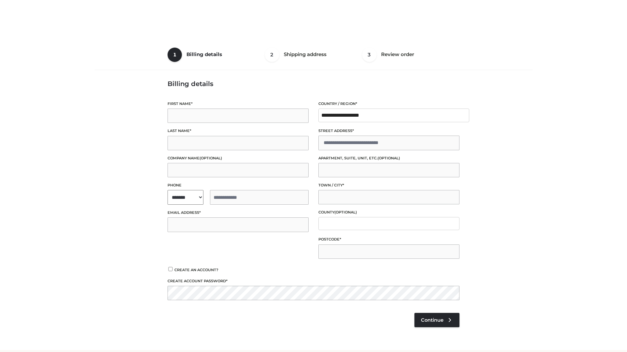 Image resolution: width=627 pixels, height=352 pixels. What do you see at coordinates (432, 321) in the screenshot?
I see `span: Continue` at bounding box center [432, 321].